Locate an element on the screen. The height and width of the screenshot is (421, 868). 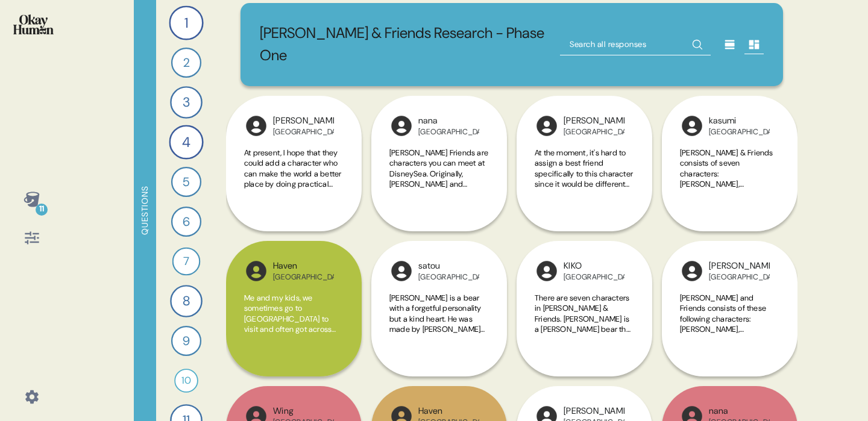
div: Wing is located at coordinates (303, 411).